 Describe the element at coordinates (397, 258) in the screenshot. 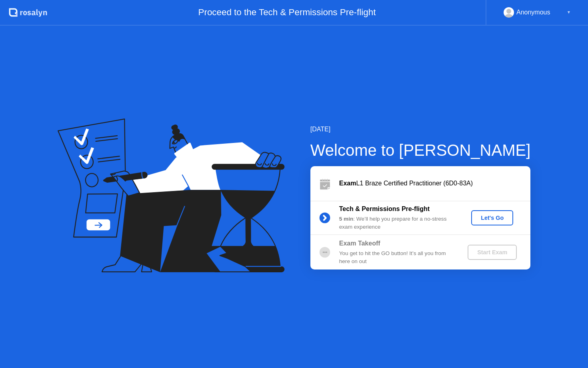

I see `div: You get to hit the GO button! It’s all you from here on out` at that location.